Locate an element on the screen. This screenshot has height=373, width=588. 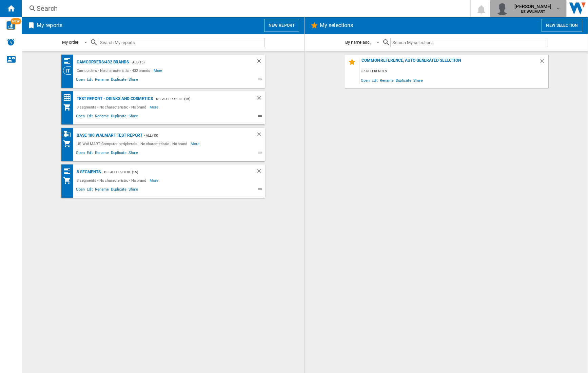
div: Quartiles grid is located at coordinates (69, 61).